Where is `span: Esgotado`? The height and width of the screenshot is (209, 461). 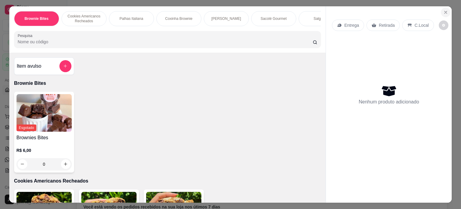
span: Esgotado is located at coordinates (26, 128).